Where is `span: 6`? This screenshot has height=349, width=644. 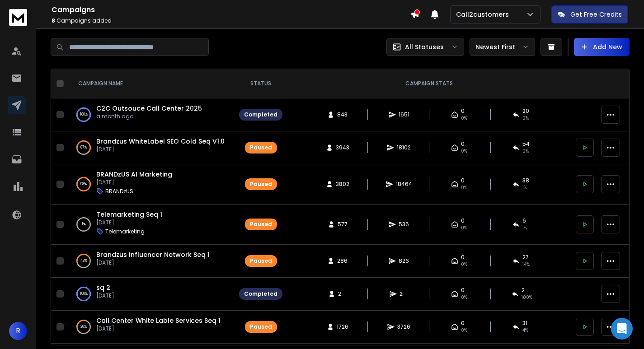 span: 6 is located at coordinates (524, 221).